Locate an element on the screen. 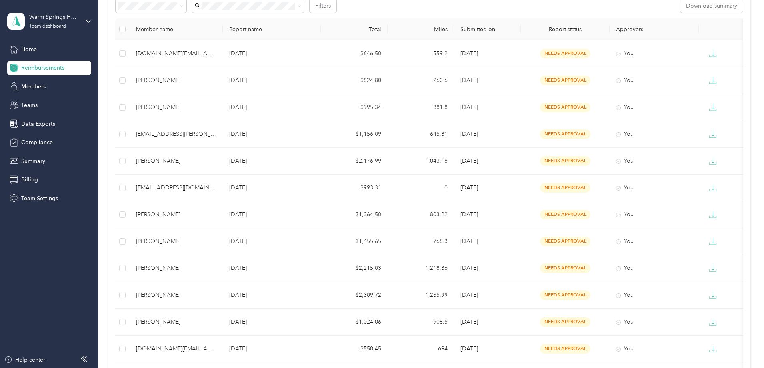  td: 803.22 is located at coordinates (421, 214).